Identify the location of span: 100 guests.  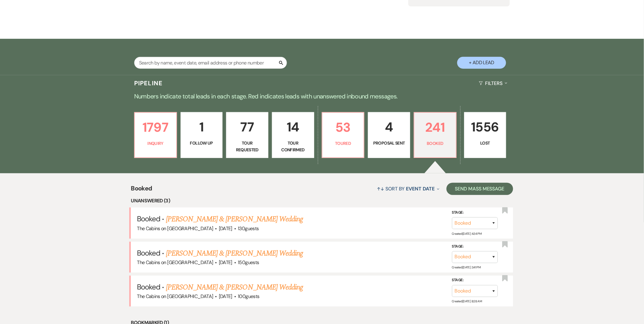
(248, 296).